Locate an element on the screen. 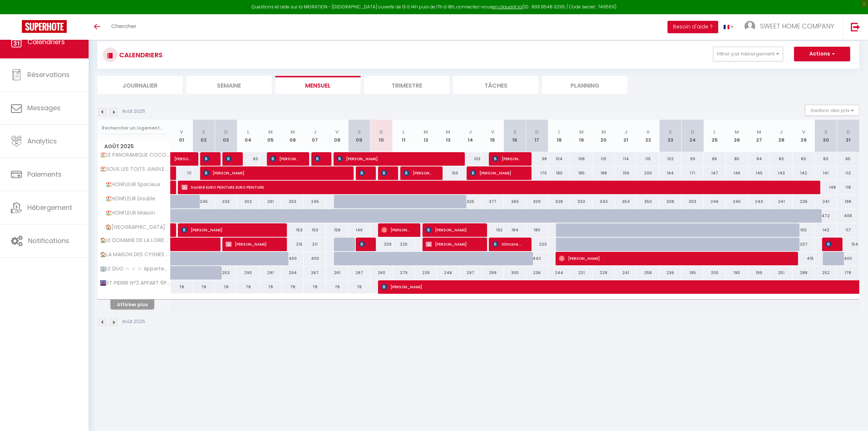 This screenshot has width=868, height=431. abbr: D is located at coordinates (693, 132).